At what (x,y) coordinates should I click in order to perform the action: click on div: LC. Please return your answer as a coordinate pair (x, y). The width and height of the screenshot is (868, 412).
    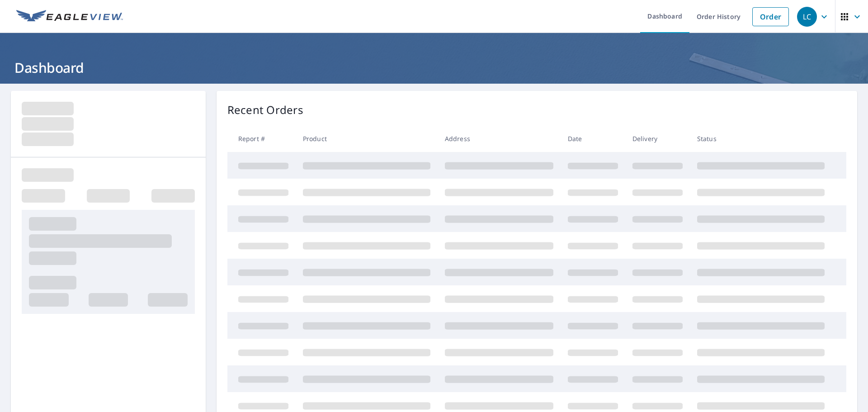
    Looking at the image, I should click on (807, 17).